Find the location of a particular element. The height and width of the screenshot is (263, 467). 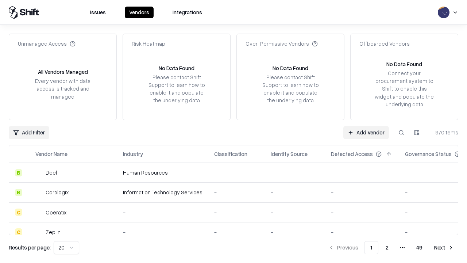

div: Governance Status is located at coordinates (428, 154).